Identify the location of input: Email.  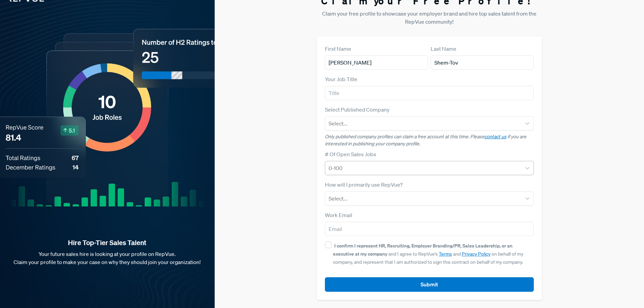
(429, 229).